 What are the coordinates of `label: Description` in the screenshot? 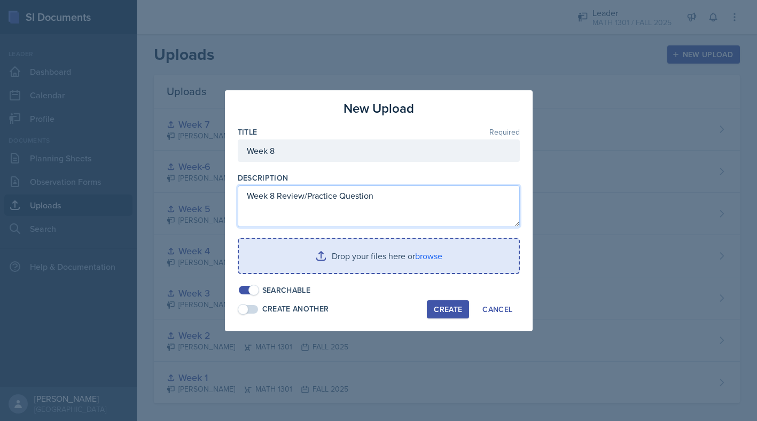 It's located at (263, 178).